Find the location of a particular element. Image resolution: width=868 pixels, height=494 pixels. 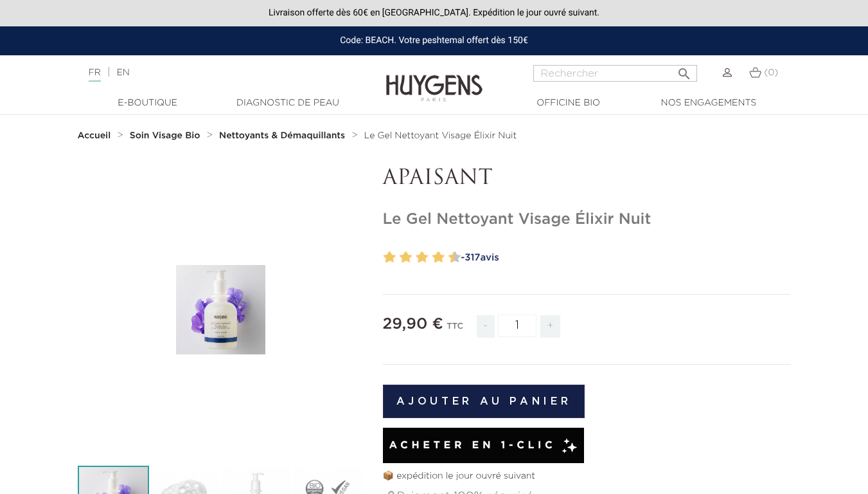

p: APAISANT is located at coordinates (587, 179).